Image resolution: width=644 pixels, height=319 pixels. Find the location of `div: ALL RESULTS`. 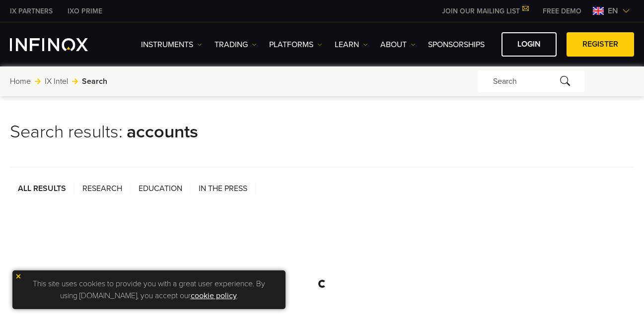

div: ALL RESULTS is located at coordinates (42, 189).